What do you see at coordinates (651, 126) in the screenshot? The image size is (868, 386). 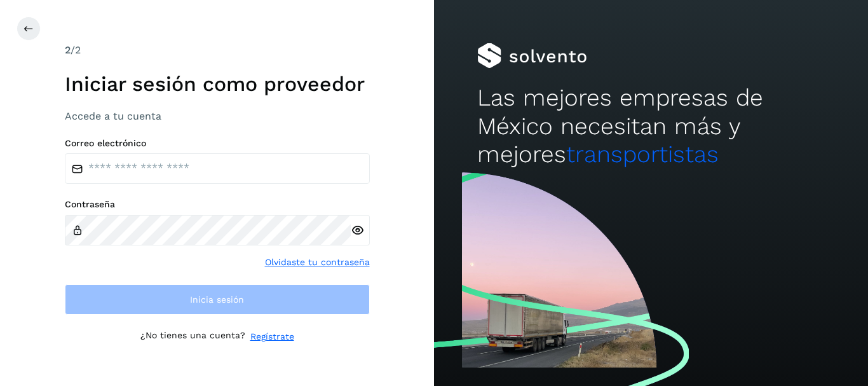 I see `h2: Las mejores empresas de México necesitan más y mejores` at bounding box center [651, 126].